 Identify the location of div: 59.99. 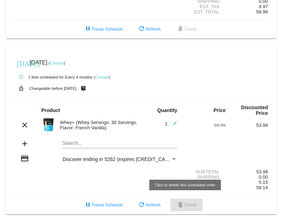
(204, 125).